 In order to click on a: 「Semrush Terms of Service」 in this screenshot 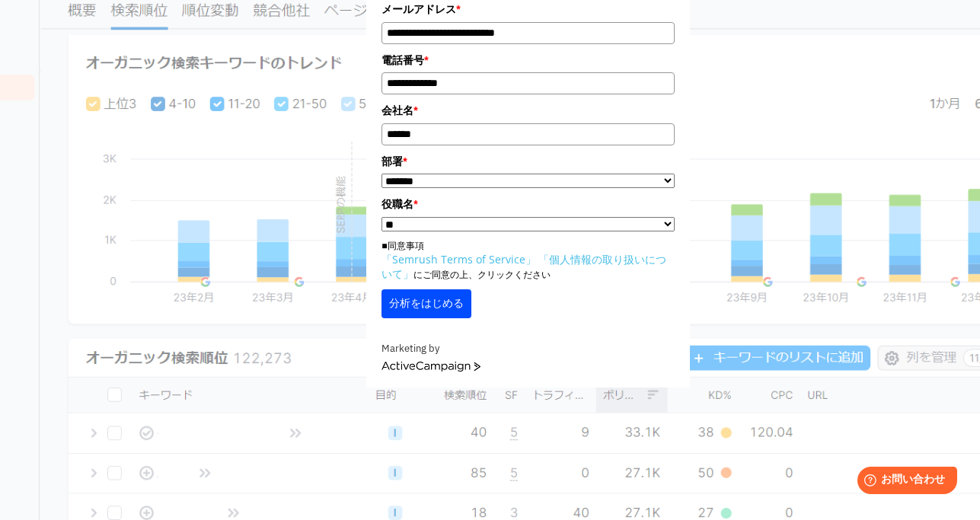, I will do `click(459, 259)`.